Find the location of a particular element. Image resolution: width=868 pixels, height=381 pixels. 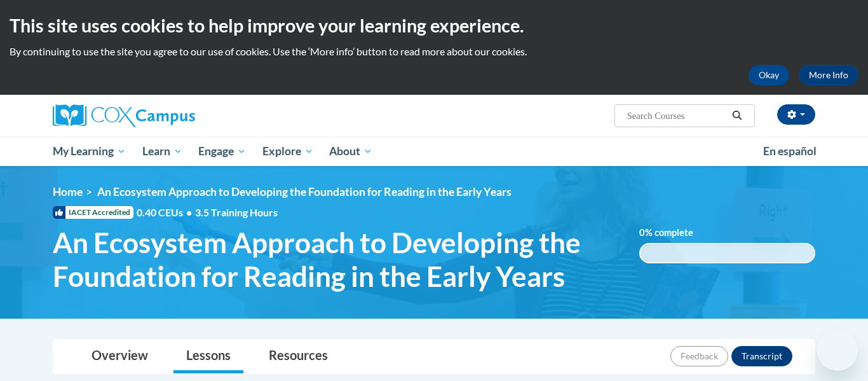

span: 3.5 Training Hours is located at coordinates (236, 211).